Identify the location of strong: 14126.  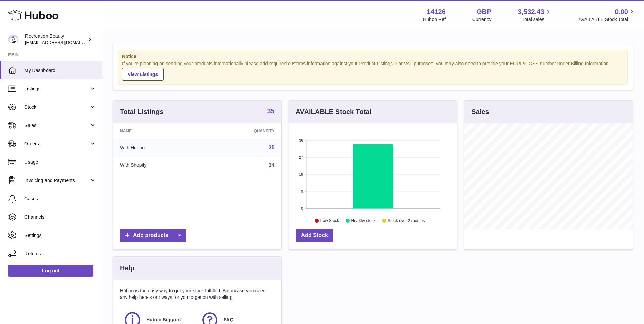
(436, 11).